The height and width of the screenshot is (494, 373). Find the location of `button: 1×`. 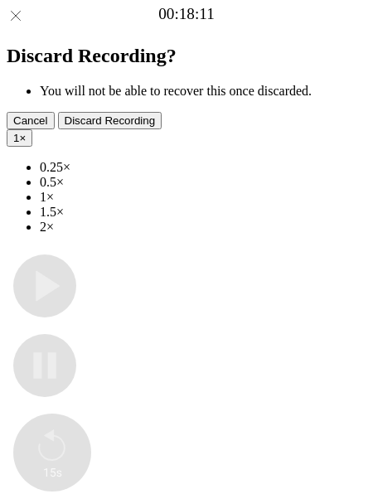

button: 1× is located at coordinates (19, 138).